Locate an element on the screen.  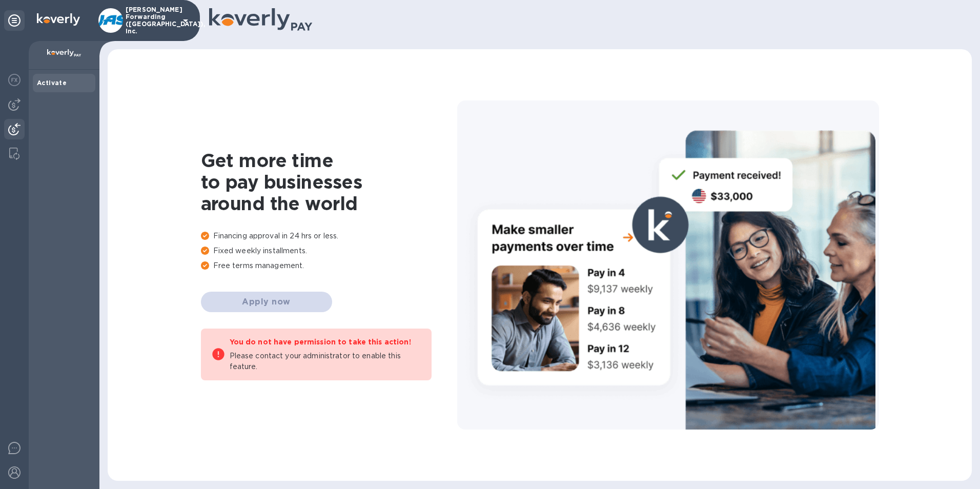
b: You do not have permission to take this action! is located at coordinates (320, 342).